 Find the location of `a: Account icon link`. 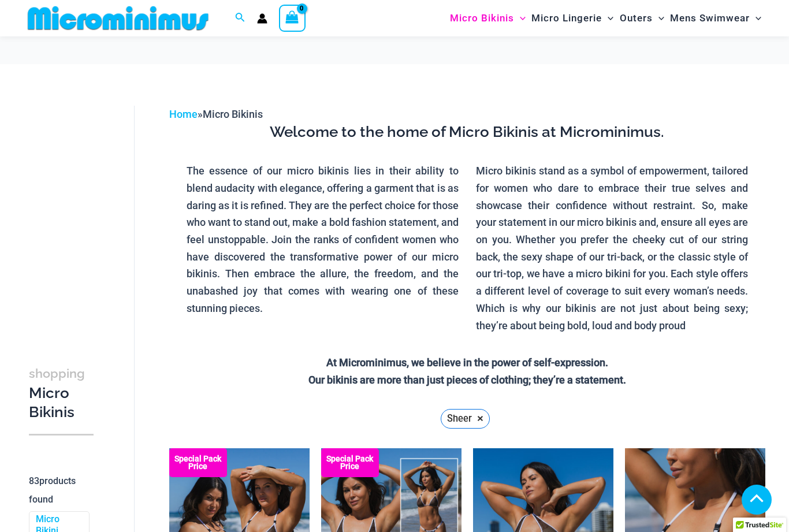

a: Account icon link is located at coordinates (263, 18).